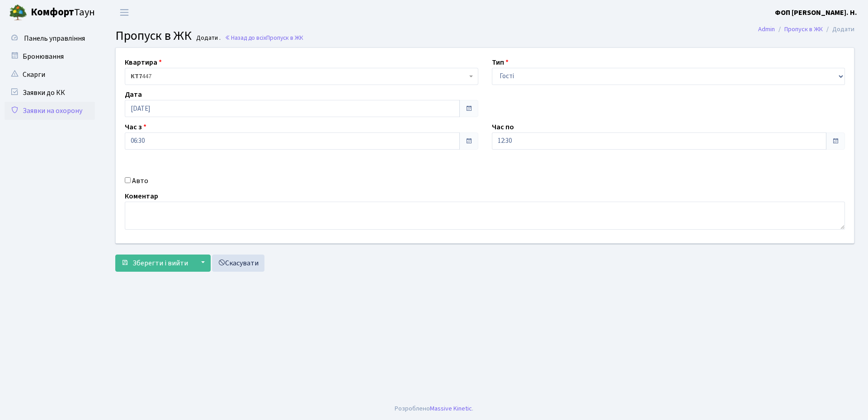  What do you see at coordinates (208, 38) in the screenshot?
I see `small: Додати .` at bounding box center [208, 38].